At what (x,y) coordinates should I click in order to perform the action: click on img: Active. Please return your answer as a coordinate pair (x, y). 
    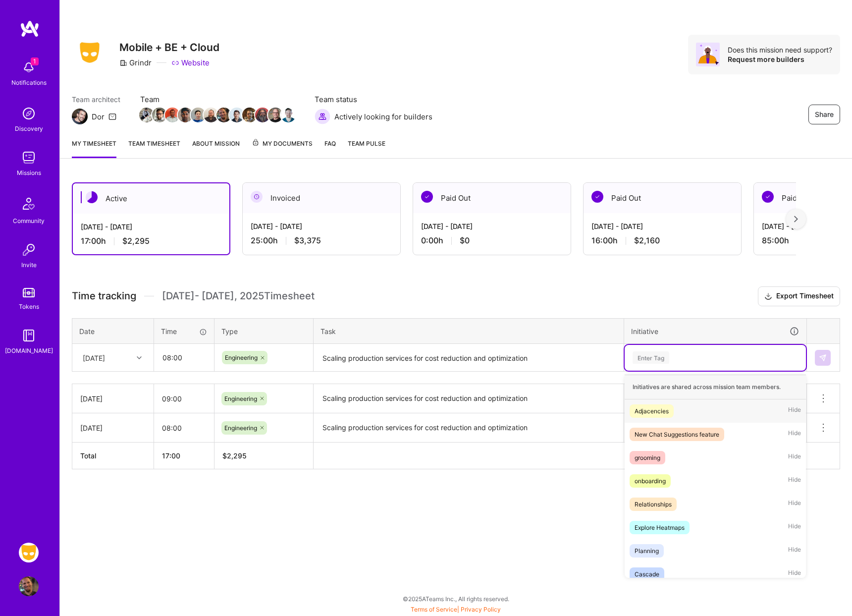
    Looking at the image, I should click on (91, 197).